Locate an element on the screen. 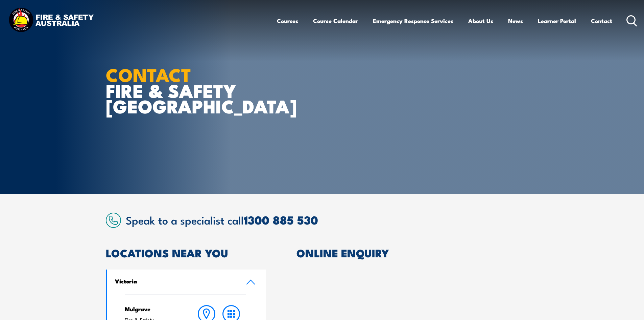 The width and height of the screenshot is (644, 320). h2: Speak to a specialist call is located at coordinates (332, 219).